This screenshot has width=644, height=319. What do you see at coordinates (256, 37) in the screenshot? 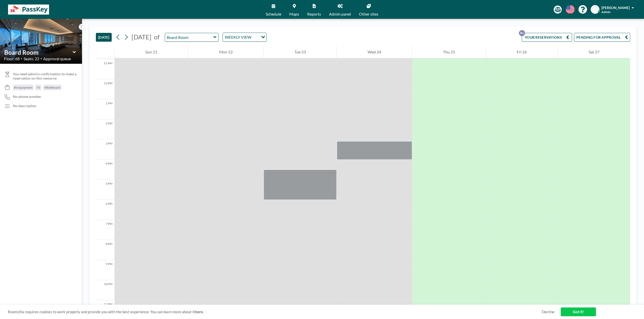
I see `input: Search for option` at bounding box center [256, 37].